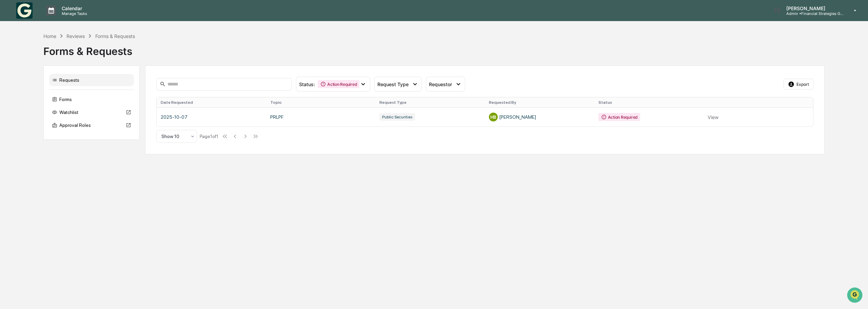 The width and height of the screenshot is (868, 309). Describe the element at coordinates (65, 20) in the screenshot. I see `p: How can we help?` at that location.